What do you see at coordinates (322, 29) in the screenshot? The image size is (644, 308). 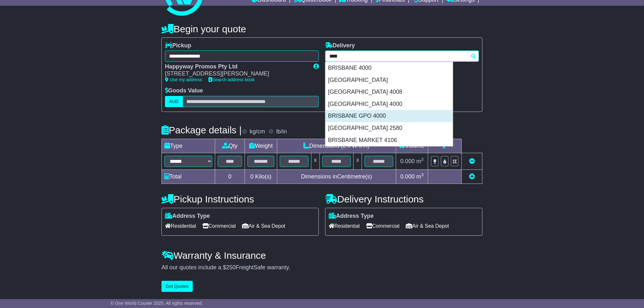 I see `h4: Begin your quote` at bounding box center [322, 29].